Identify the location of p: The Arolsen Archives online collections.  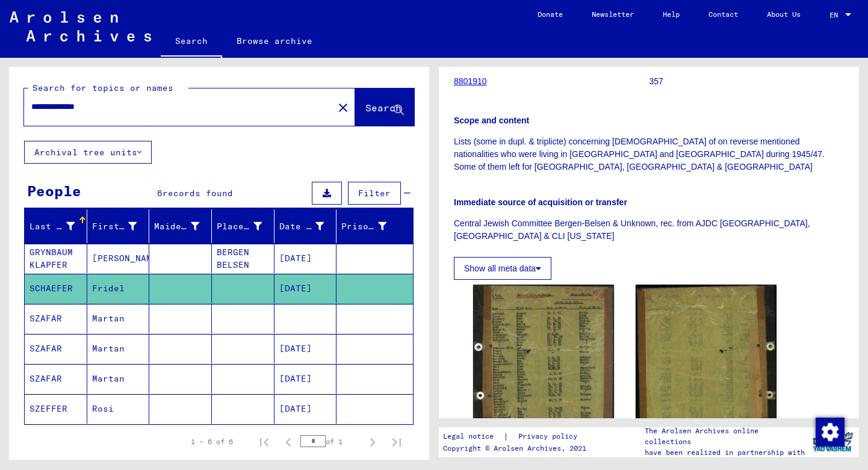
(725, 436).